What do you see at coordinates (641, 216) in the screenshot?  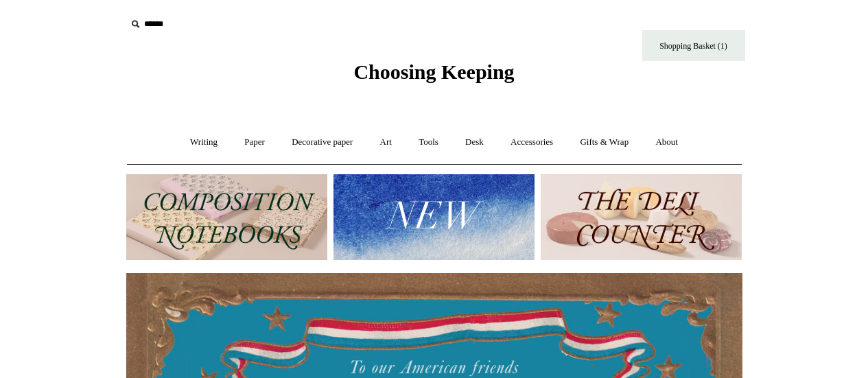 I see `a: The Deli Counter` at bounding box center [641, 216].